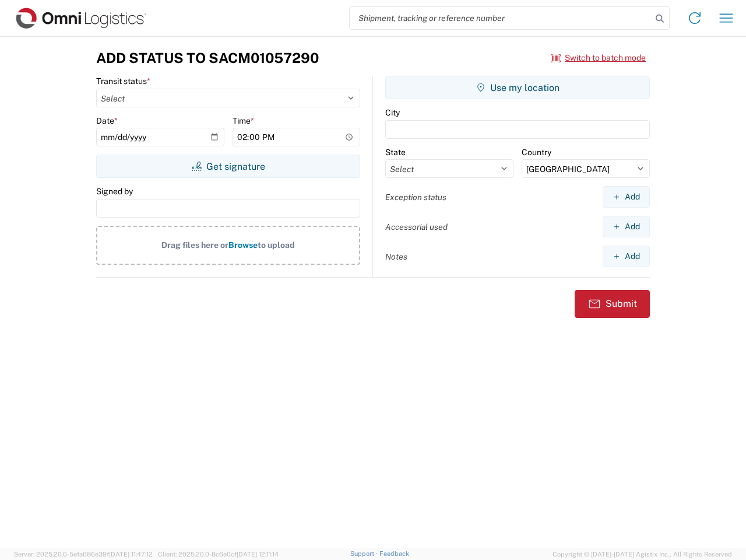 This screenshot has width=746, height=560. Describe the element at coordinates (612, 304) in the screenshot. I see `button: Submit` at that location.